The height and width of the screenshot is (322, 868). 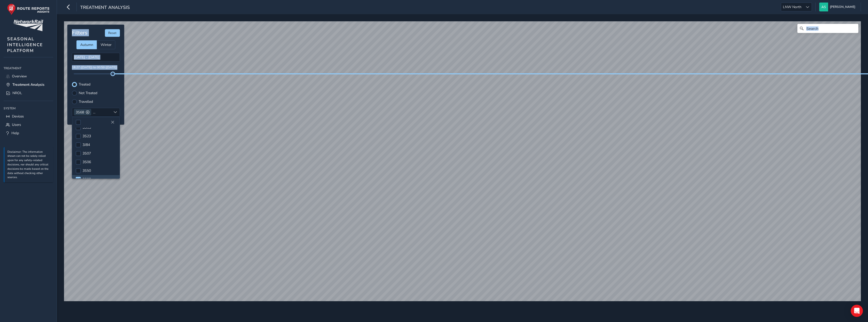 What do you see at coordinates (28, 84) in the screenshot?
I see `a: Treatment Analysis` at bounding box center [28, 84].